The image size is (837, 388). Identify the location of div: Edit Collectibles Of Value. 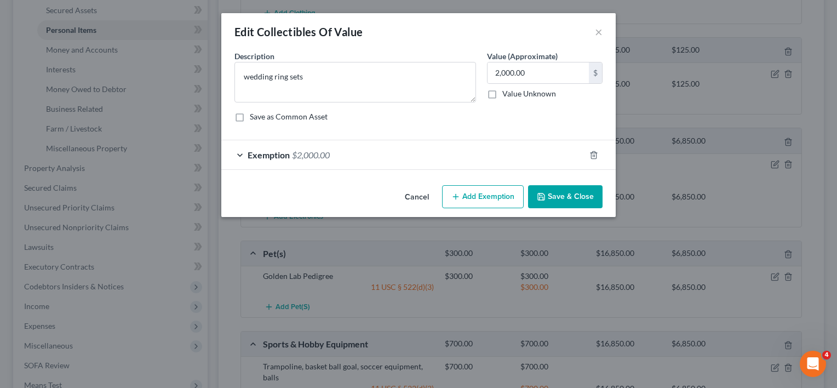
(298, 32).